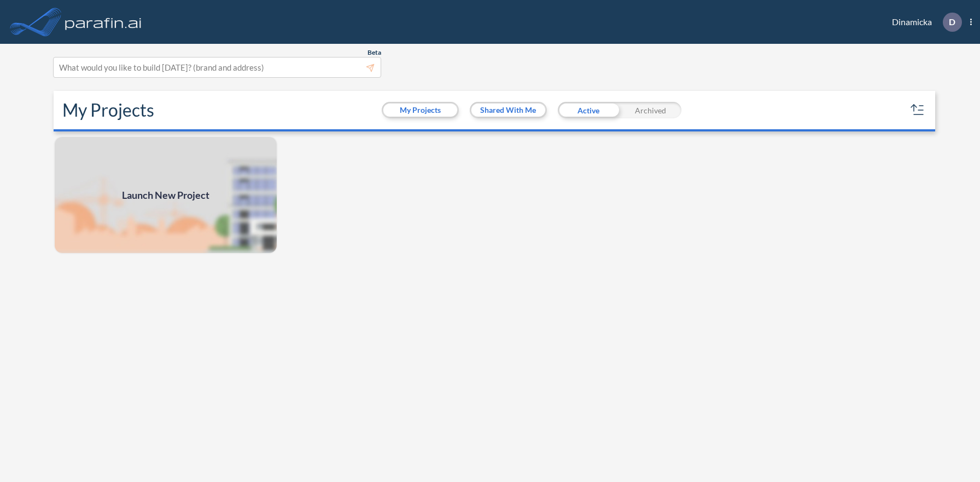 Image resolution: width=980 pixels, height=482 pixels. What do you see at coordinates (924, 22) in the screenshot?
I see `div: Dinamicka` at bounding box center [924, 22].